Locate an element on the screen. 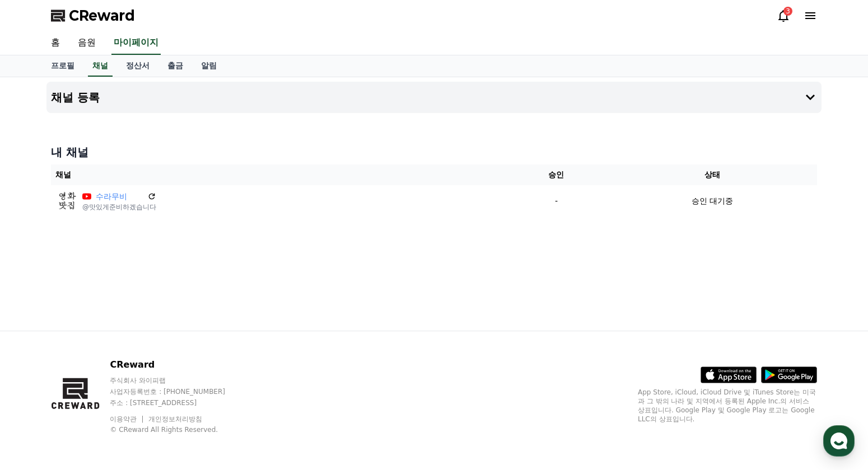 The image size is (868, 470). th: 상태 is located at coordinates (712, 174).